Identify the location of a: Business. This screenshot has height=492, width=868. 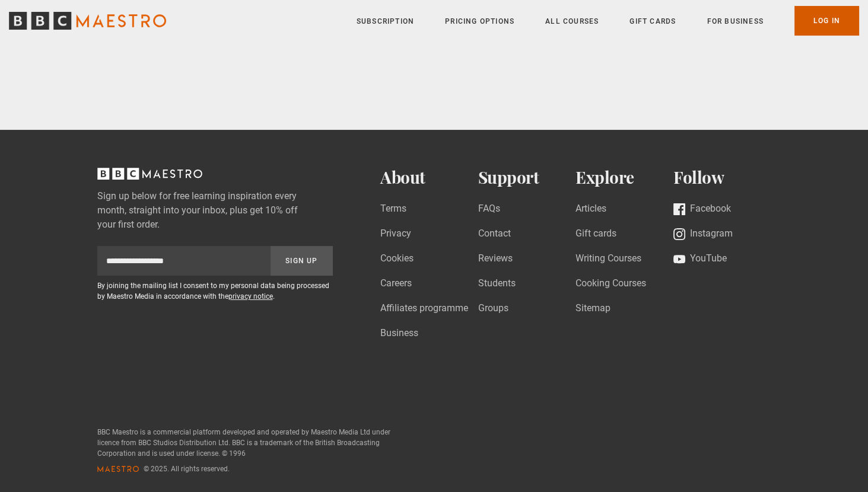
(399, 334).